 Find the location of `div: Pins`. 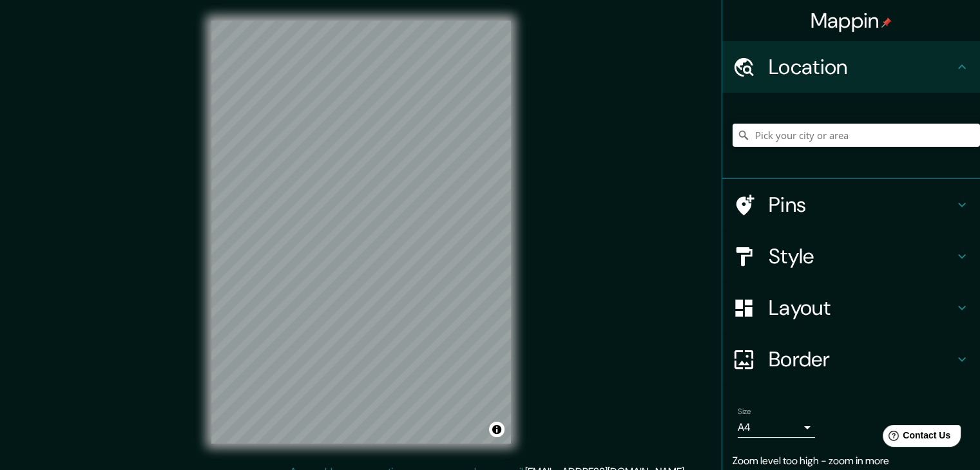

div: Pins is located at coordinates (851, 205).